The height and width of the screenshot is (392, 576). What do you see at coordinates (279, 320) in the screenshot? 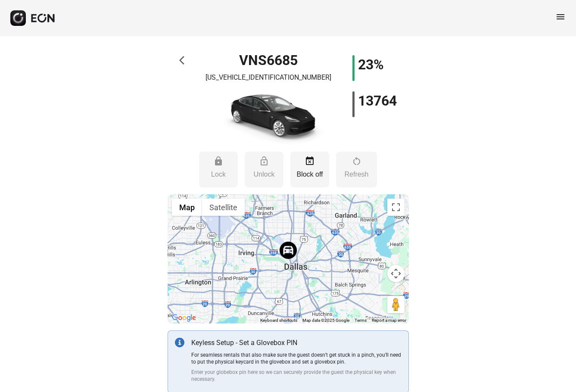
I see `button: Keyboard shortcuts` at bounding box center [279, 320].